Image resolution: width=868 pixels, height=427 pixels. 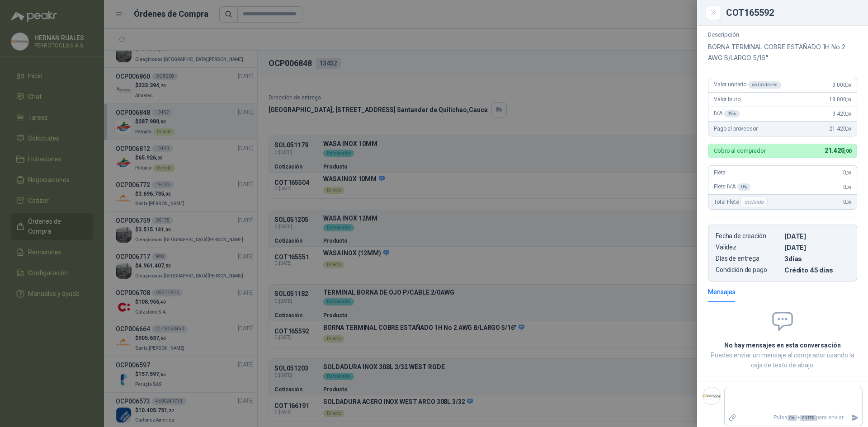 What do you see at coordinates (855, 418) in the screenshot?
I see `button: Enviar` at bounding box center [855, 418].